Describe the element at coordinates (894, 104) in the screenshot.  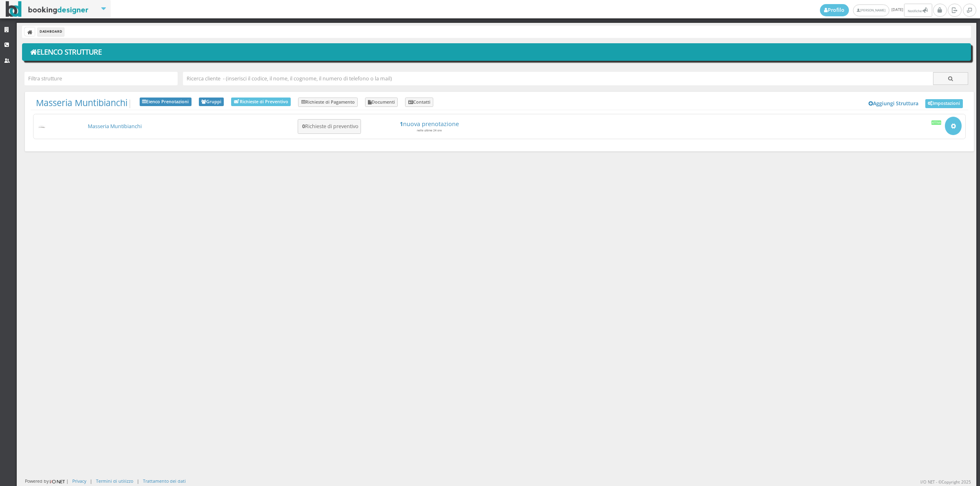
I see `a: Aggiungi Struttura` at that location.